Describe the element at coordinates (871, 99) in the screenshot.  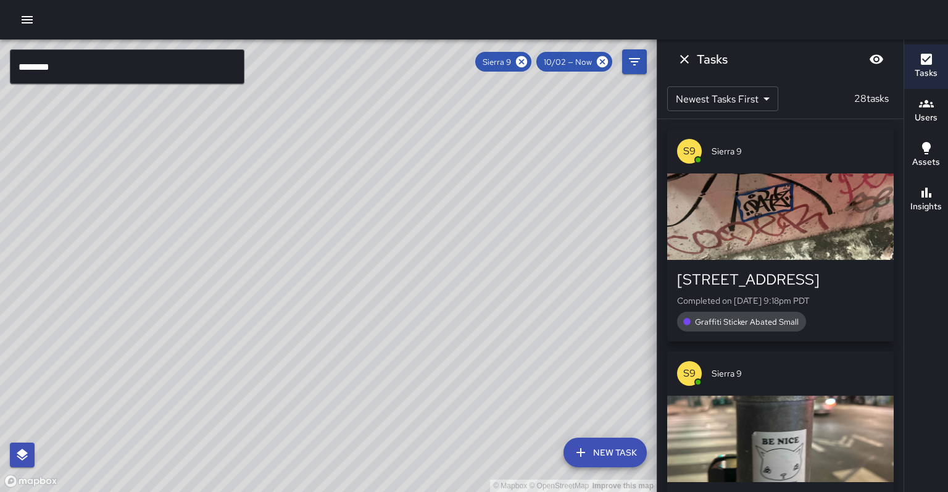
I see `p: 28 tasks` at that location.